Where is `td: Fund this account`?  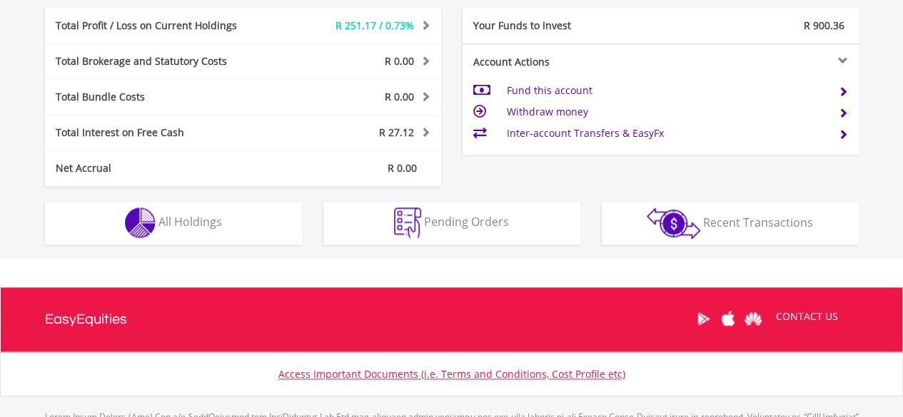
td: Fund this account is located at coordinates (666, 91).